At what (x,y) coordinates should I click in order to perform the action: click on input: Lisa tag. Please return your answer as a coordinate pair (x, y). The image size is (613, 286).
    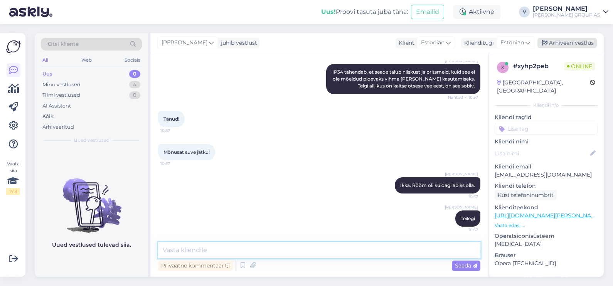
    Looking at the image, I should click on (546, 129).